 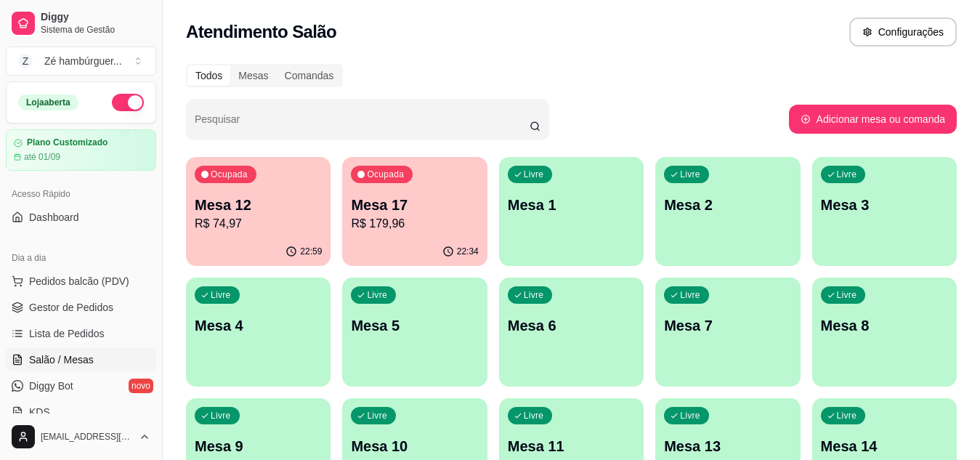 What do you see at coordinates (80, 217) in the screenshot?
I see `a: Dashboard` at bounding box center [80, 217].